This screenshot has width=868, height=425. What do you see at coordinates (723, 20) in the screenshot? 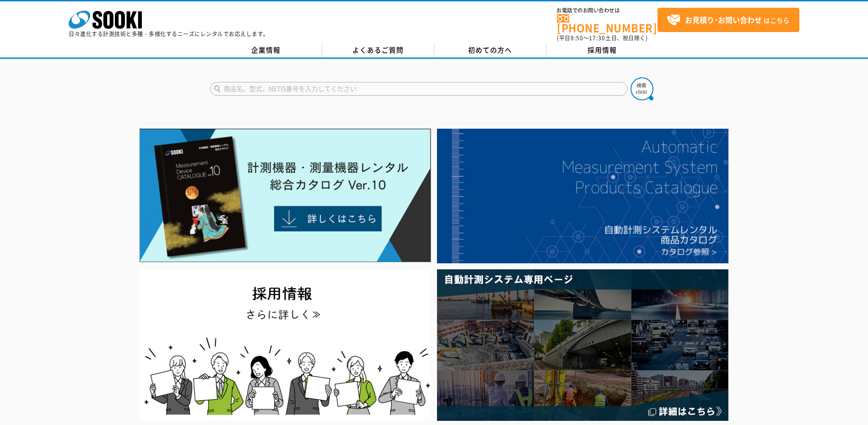
I see `strong: お見積り･お問い合わせ` at bounding box center [723, 20].